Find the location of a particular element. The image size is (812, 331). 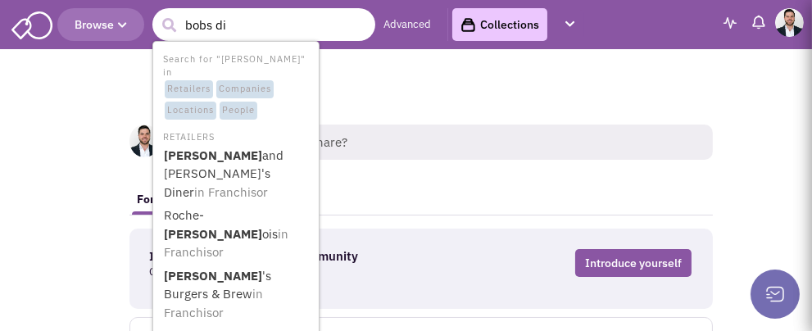

a: Adam Shackleford is located at coordinates (789, 22).